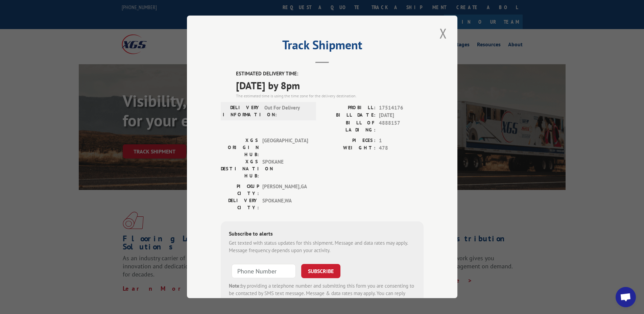 The width and height of the screenshot is (644, 314). What do you see at coordinates (401, 148) in the screenshot?
I see `span: 478` at bounding box center [401, 148].